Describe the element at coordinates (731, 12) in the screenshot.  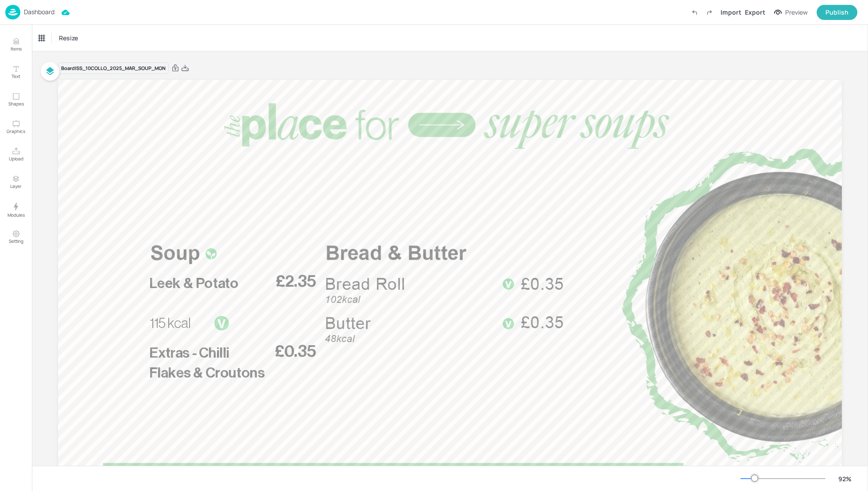
I see `div: Import` at that location.